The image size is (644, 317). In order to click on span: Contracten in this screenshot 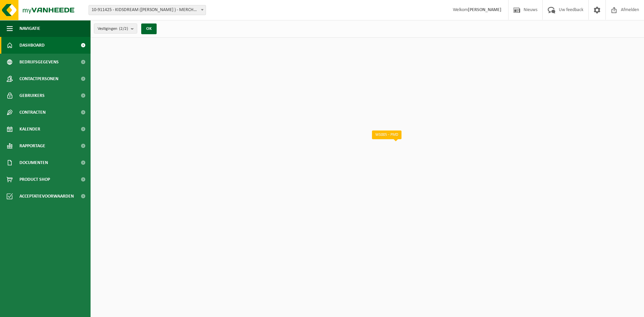, I will do `click(33, 113)`.